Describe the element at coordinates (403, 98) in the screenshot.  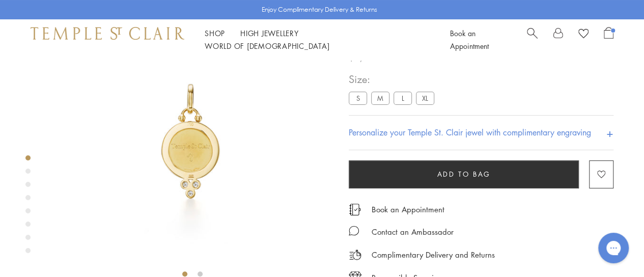
I see `label: L` at that location.